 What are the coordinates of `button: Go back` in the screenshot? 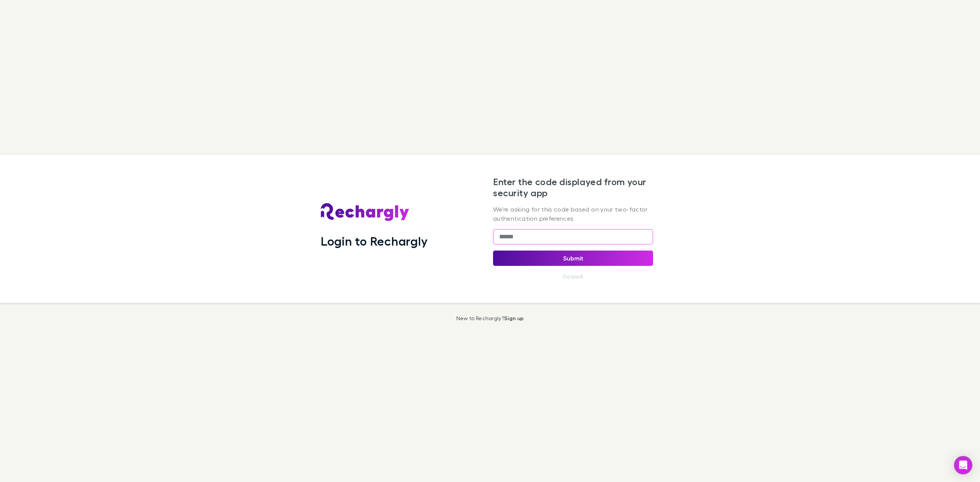 It's located at (573, 277).